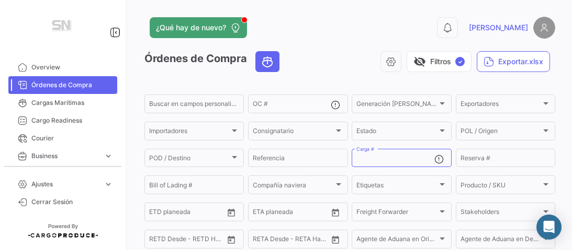 The image size is (572, 250). Describe the element at coordinates (267, 62) in the screenshot. I see `button: Ocean` at that location.